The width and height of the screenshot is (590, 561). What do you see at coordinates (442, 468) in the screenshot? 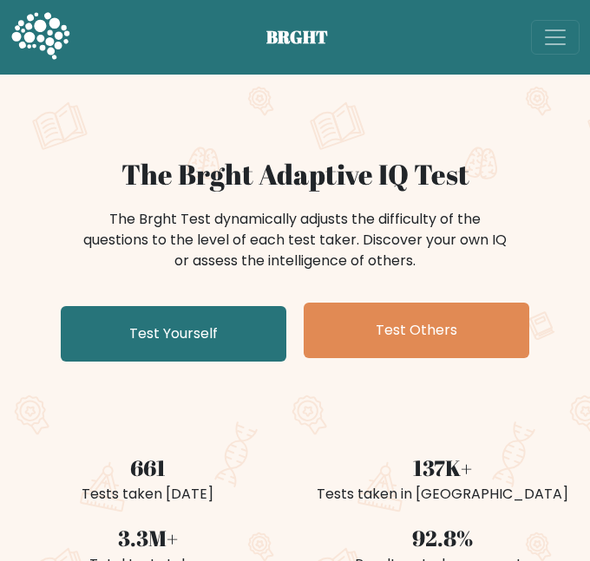
I see `div: 137K+` at bounding box center [442, 468].